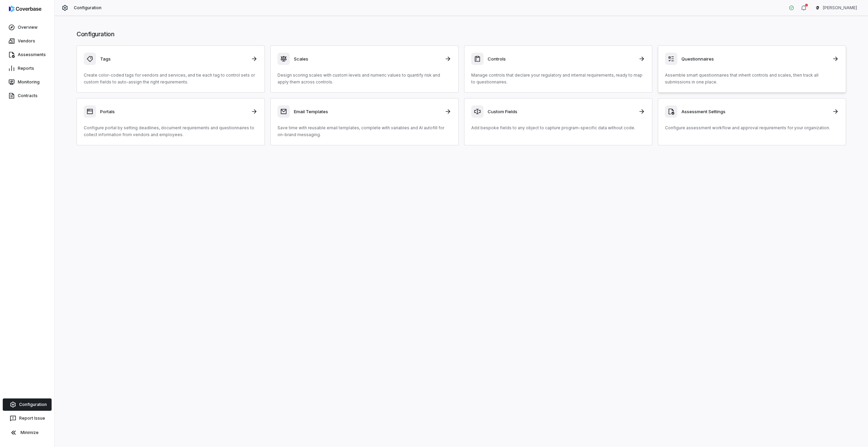 This screenshot has width=868, height=447. What do you see at coordinates (27, 68) in the screenshot?
I see `a: Reports` at bounding box center [27, 68].